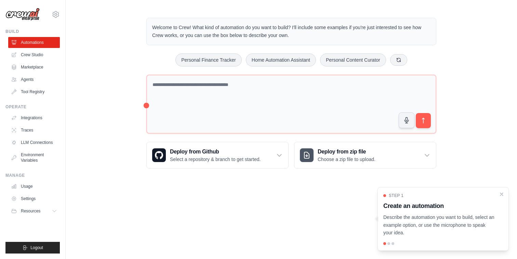  What do you see at coordinates (23, 14) in the screenshot?
I see `img: Logo` at bounding box center [23, 14].